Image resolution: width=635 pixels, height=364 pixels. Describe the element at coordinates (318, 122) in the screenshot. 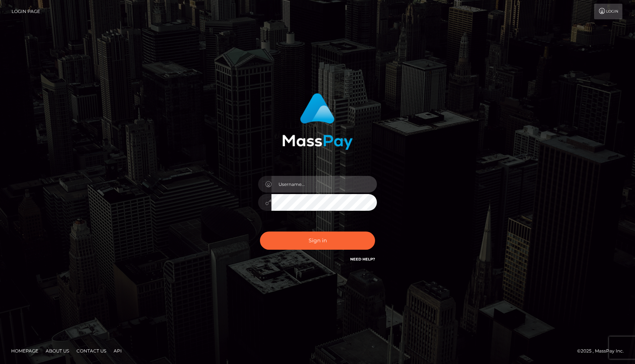

I see `img: MassPay Login` at that location.